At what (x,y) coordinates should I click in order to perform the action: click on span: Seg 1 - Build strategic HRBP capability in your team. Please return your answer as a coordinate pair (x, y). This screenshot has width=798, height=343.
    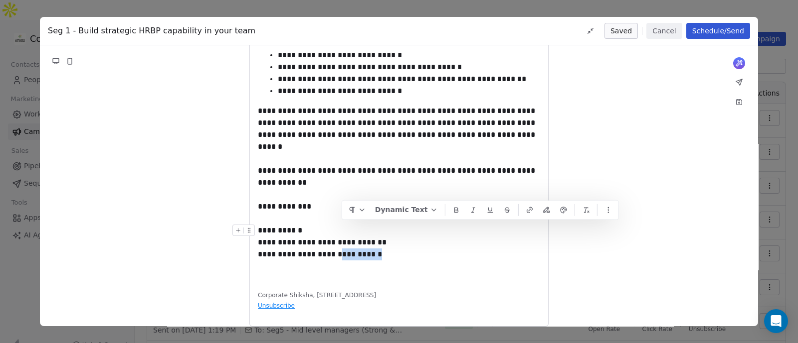
    Looking at the image, I should click on (152, 31).